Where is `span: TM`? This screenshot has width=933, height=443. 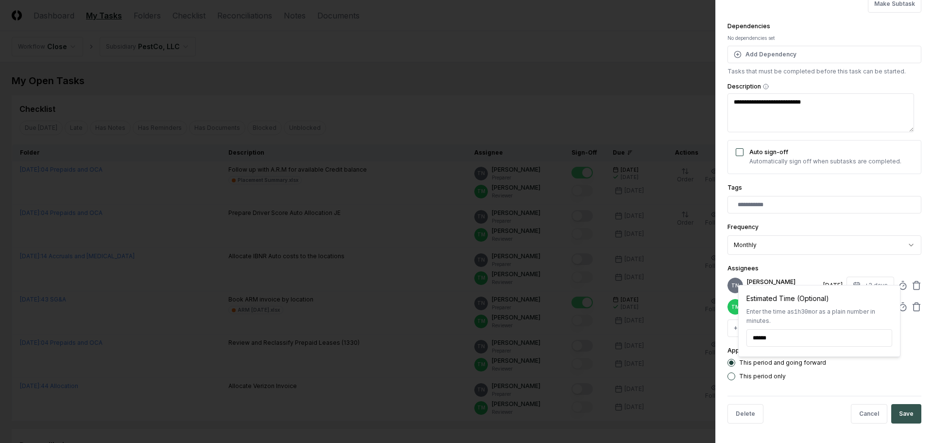
span: TM is located at coordinates (735, 307).